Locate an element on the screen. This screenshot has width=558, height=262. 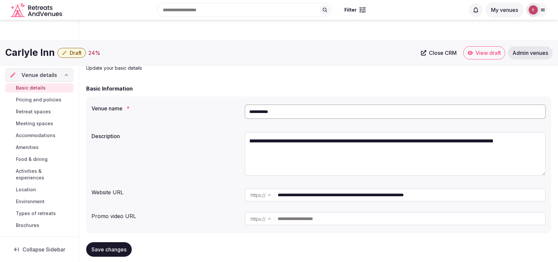
label: Description is located at coordinates (166, 136).